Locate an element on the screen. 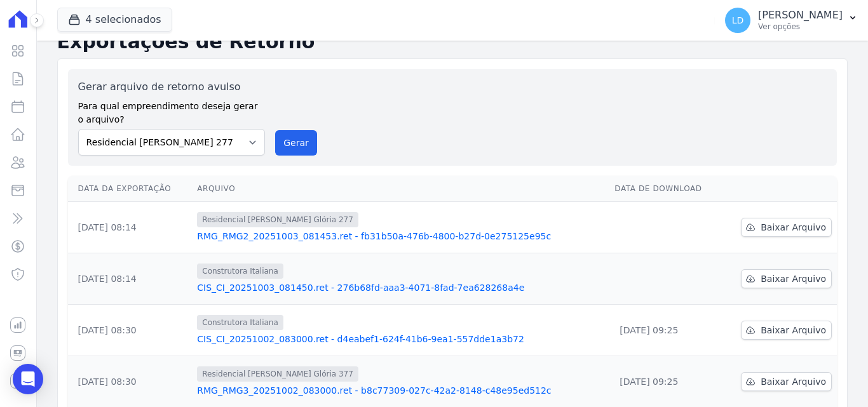 This screenshot has width=868, height=407. span: LD is located at coordinates (738, 20).